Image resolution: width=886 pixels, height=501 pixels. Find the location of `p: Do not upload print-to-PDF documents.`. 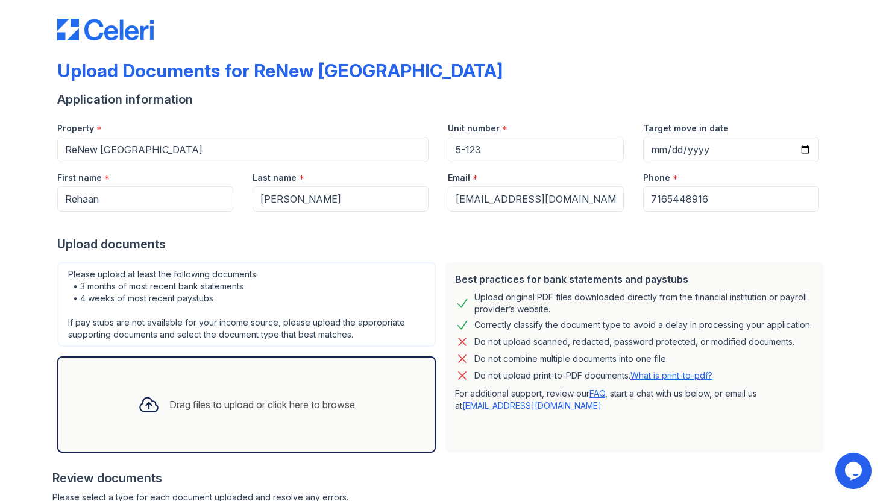

p: Do not upload print-to-PDF documents. is located at coordinates (593, 376).